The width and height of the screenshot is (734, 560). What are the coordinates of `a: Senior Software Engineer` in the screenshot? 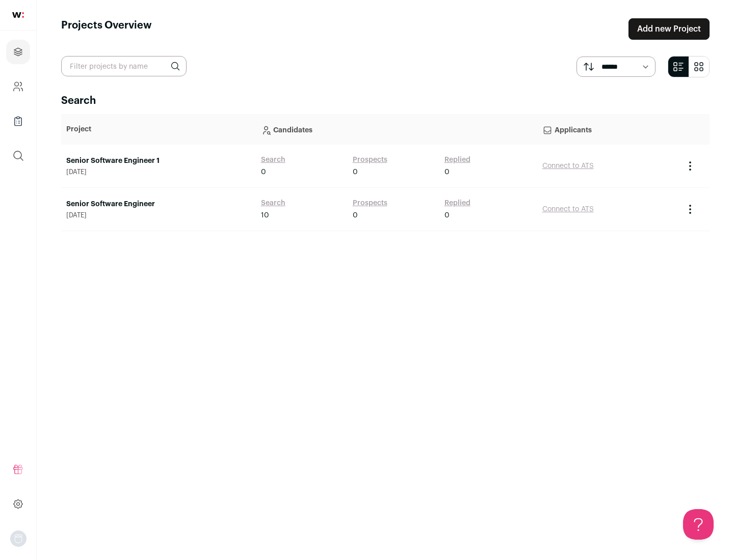 It's located at (158, 204).